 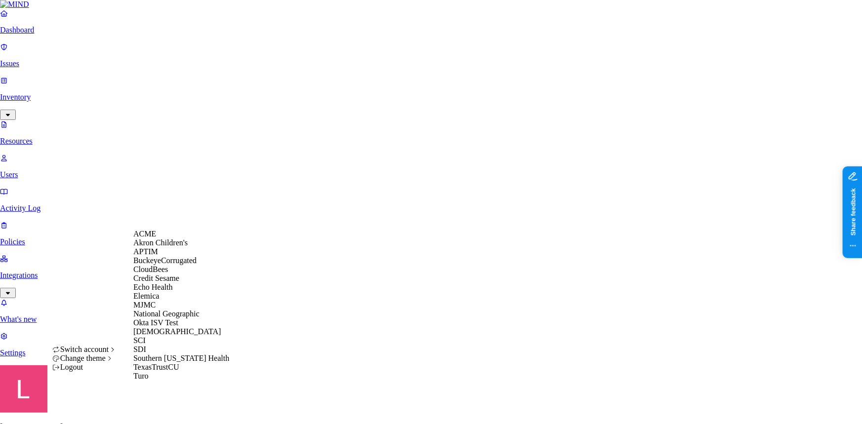 I want to click on span: Turo, so click(x=141, y=376).